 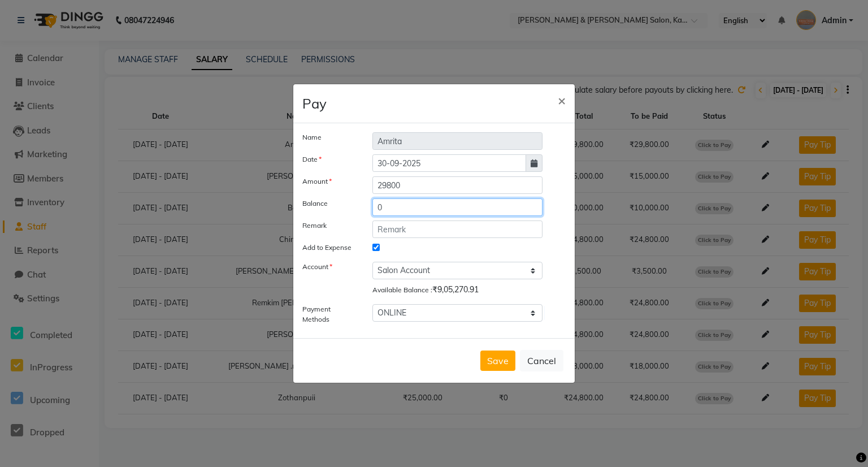 What do you see at coordinates (541, 361) in the screenshot?
I see `button: Cancel` at bounding box center [541, 361].